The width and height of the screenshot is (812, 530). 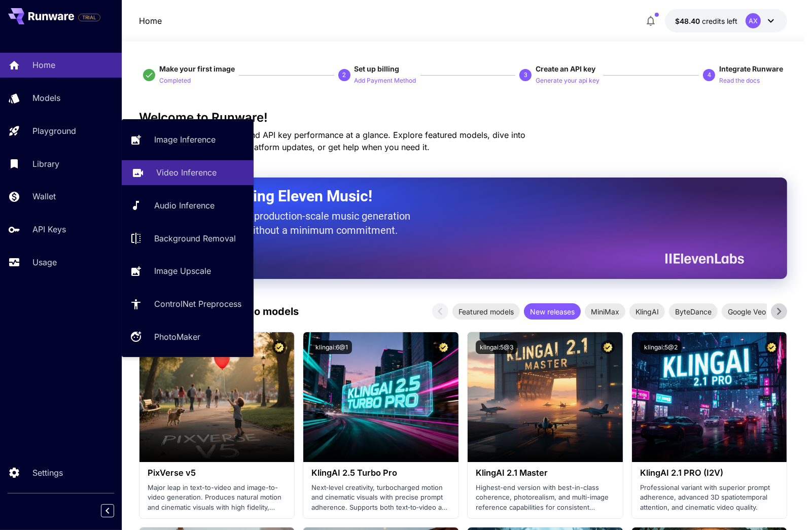 What do you see at coordinates (553, 312) in the screenshot?
I see `span: New releases` at bounding box center [553, 312].